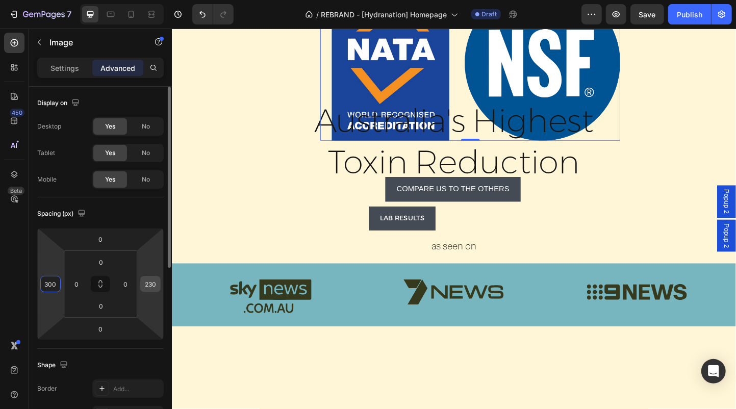 This screenshot has height=409, width=736. Describe the element at coordinates (250, 206) in the screenshot. I see `a: LAB RESULTS` at that location.